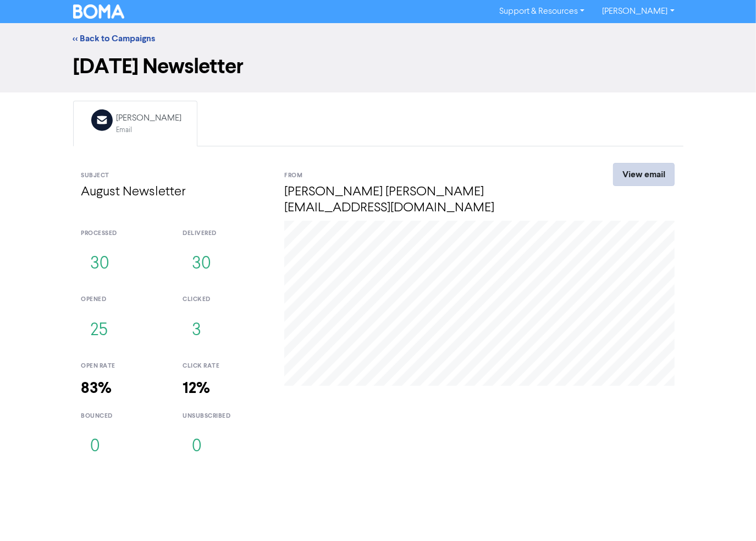 This screenshot has width=756, height=541. I want to click on h4: August Newsletter, so click(175, 192).